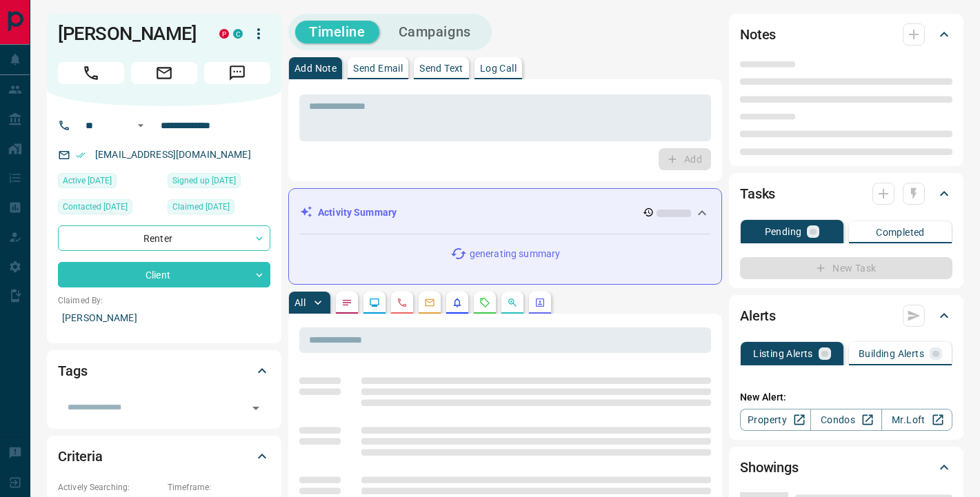 This screenshot has height=497, width=980. What do you see at coordinates (485, 303) in the screenshot?
I see `svg: Requests` at bounding box center [485, 303].